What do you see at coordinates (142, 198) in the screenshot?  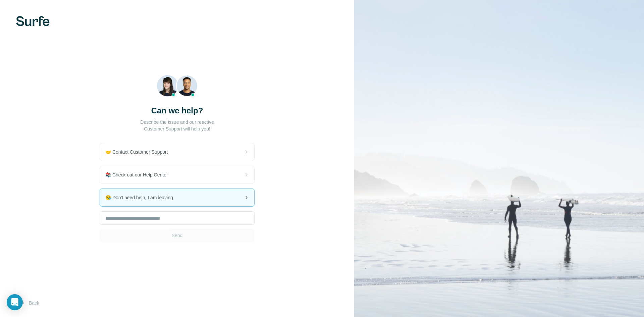 I see `span: 😪 Don't need help, I am leaving` at bounding box center [142, 198].